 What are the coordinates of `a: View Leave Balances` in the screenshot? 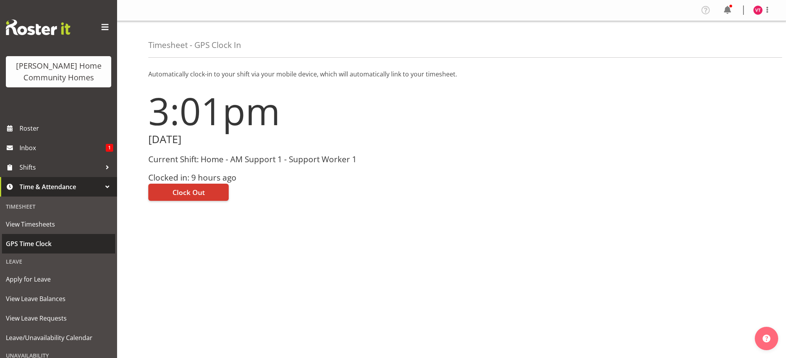 It's located at (59, 299).